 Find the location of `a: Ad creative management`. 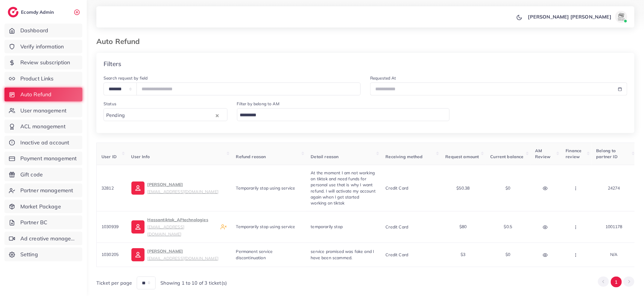

a: Ad creative management is located at coordinates (43, 239).